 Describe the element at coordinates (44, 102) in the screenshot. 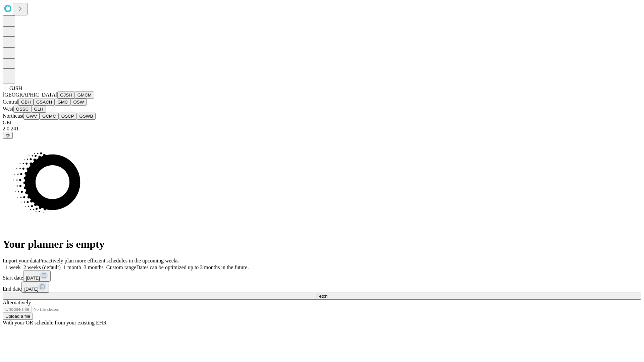

I see `button: GSACH` at that location.